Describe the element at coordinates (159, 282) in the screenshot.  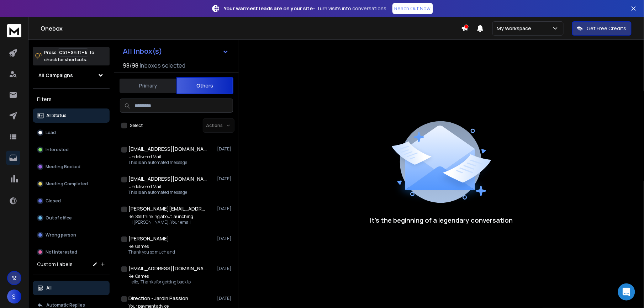
I see `p: Hello, Thanks for getting back to` at that location.